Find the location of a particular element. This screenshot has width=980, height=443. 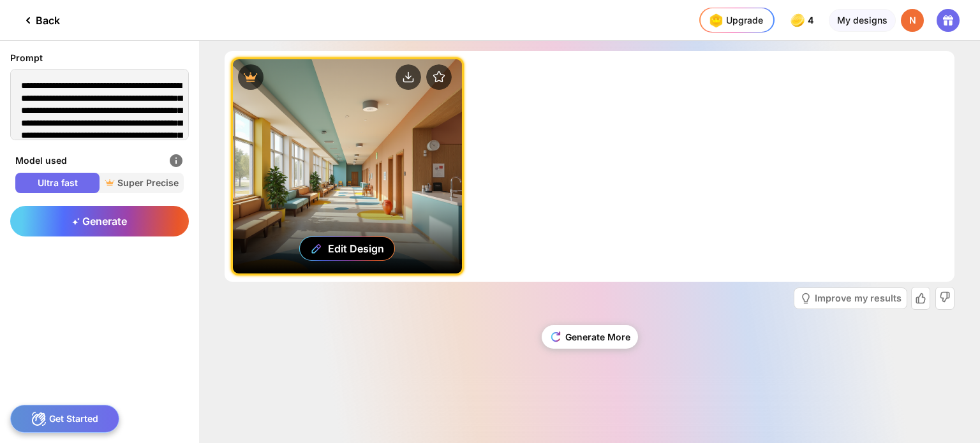

span: Generate is located at coordinates (100, 222).